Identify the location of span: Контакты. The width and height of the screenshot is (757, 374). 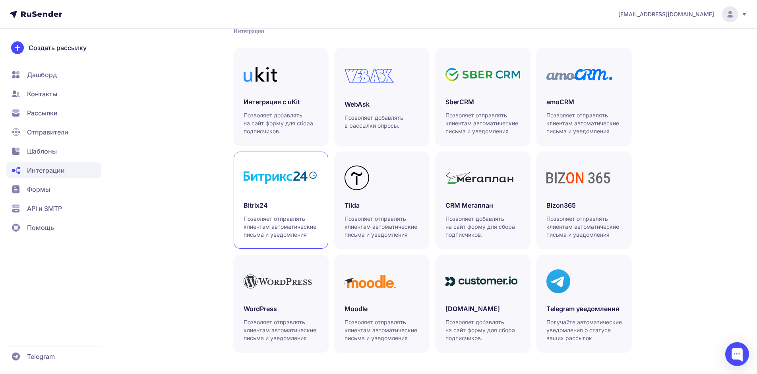
(42, 94).